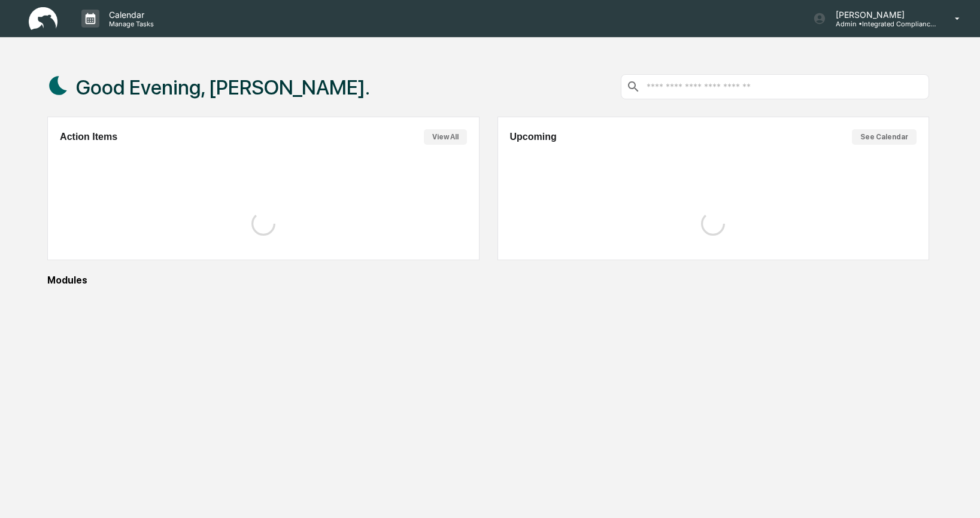 The height and width of the screenshot is (518, 980). I want to click on a: View All, so click(446, 137).